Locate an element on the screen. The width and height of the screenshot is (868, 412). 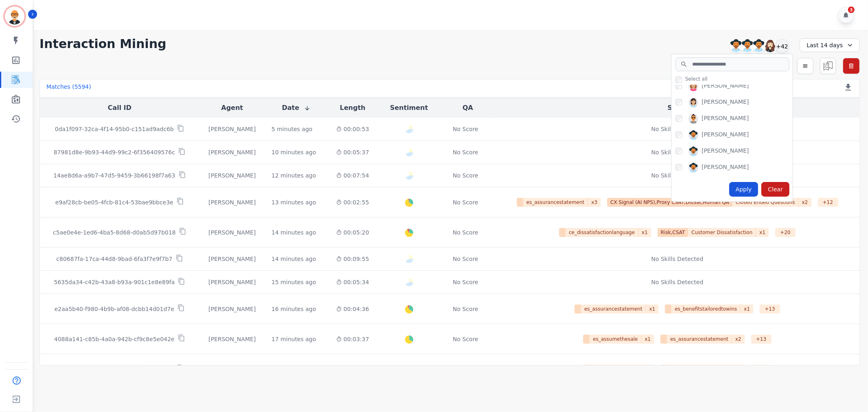
div: + 20 is located at coordinates (786, 232).